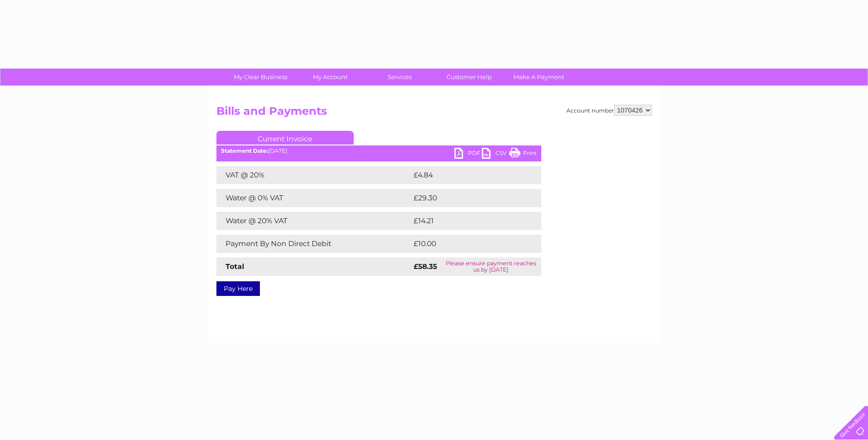  I want to click on div: Account number, so click(609, 111).